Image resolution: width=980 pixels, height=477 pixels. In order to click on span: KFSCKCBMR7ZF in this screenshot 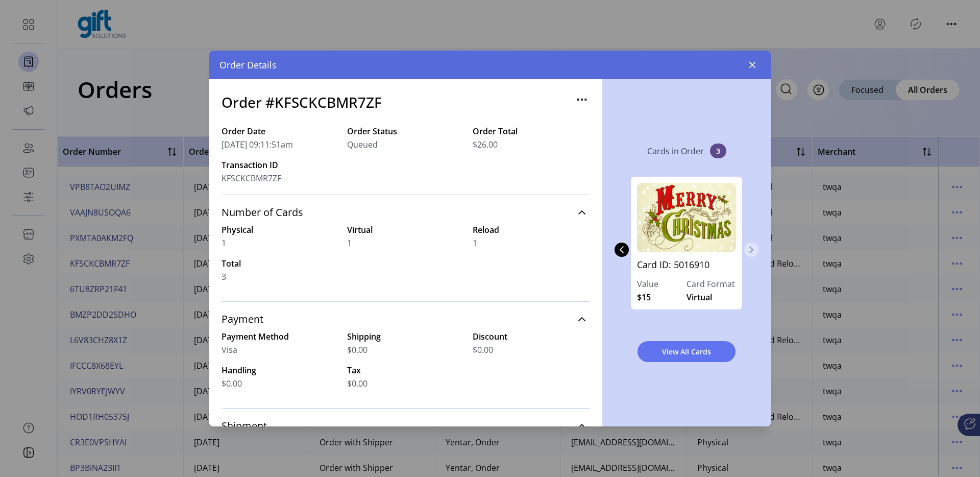, I will do `click(251, 178)`.